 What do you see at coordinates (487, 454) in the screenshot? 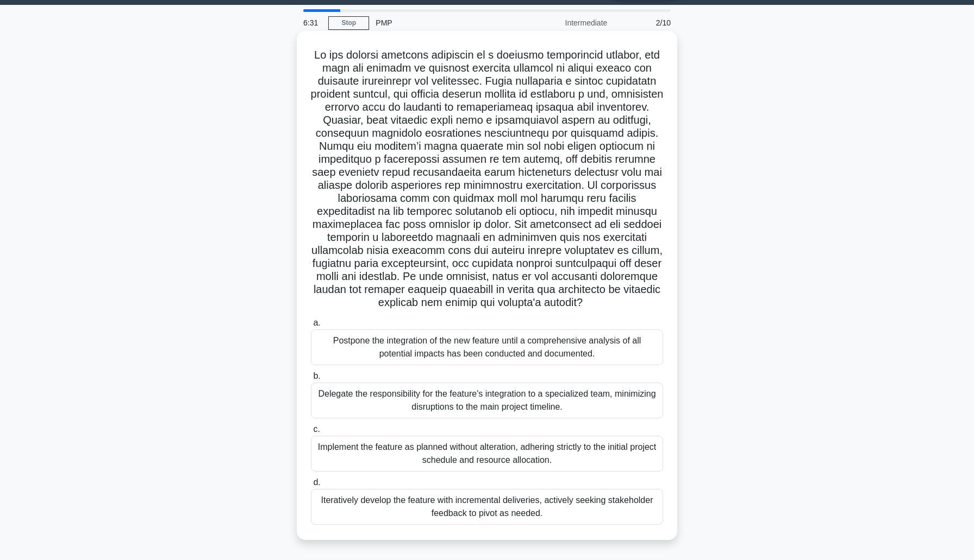
I see `div: Implement the feature as planned without alteration, adhering strictly to the initial project sch...` at bounding box center [487, 454].